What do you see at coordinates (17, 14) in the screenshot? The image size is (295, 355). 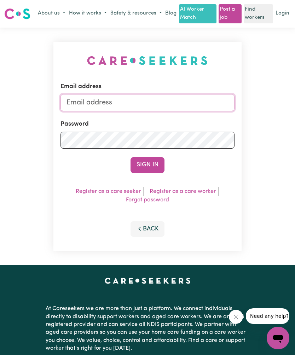 I see `img: Careseekers logo` at bounding box center [17, 14].